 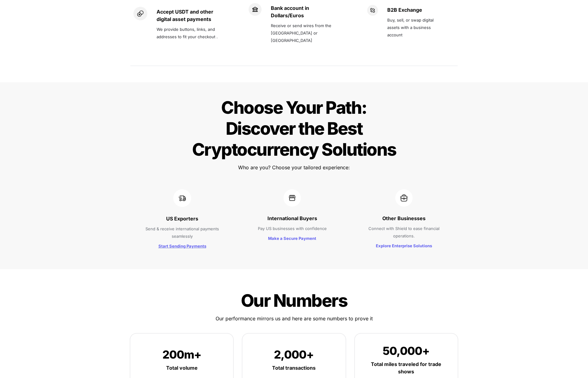 I want to click on span: 200m+, so click(x=182, y=354).